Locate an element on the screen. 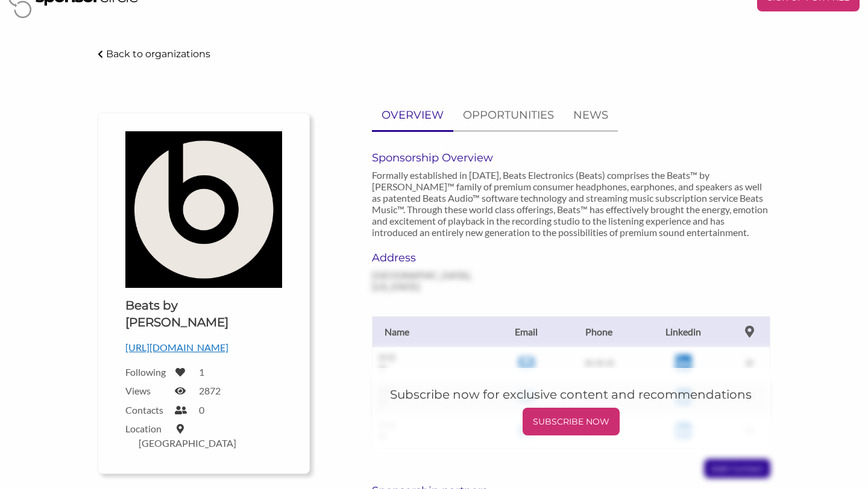  h6: Sponsorship Overview is located at coordinates (571, 157).